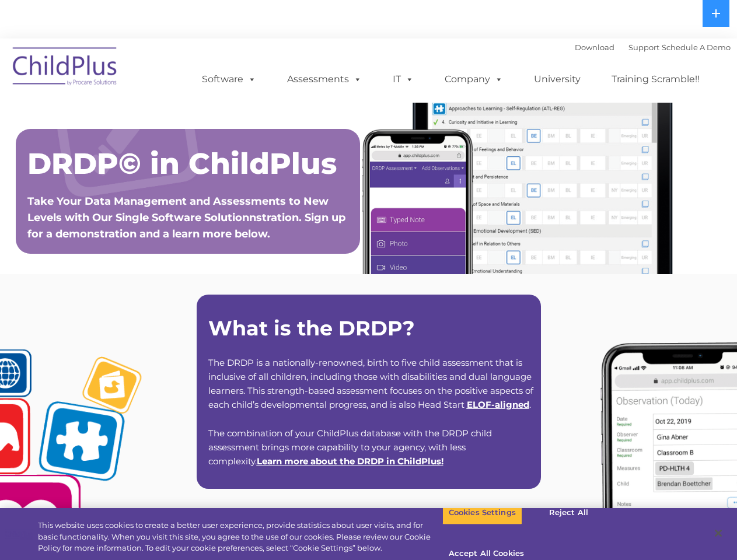 This screenshot has width=737, height=560. I want to click on span: Take Your Data Management and Assessments to New Levels with Our Single Software Solutionnstratio..., so click(186, 217).